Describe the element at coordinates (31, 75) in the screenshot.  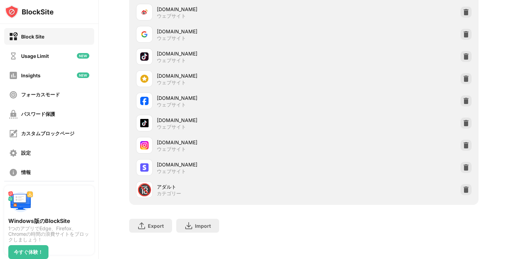
I see `div: Insights` at that location.